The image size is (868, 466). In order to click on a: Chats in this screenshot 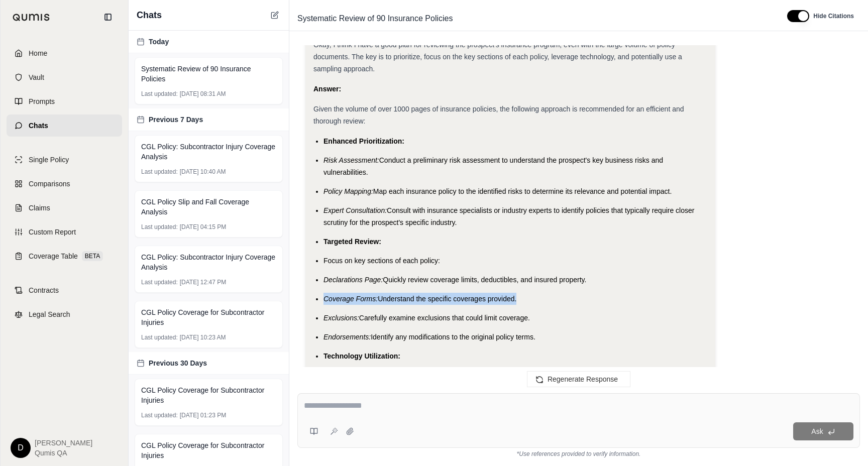, I will do `click(64, 126)`.